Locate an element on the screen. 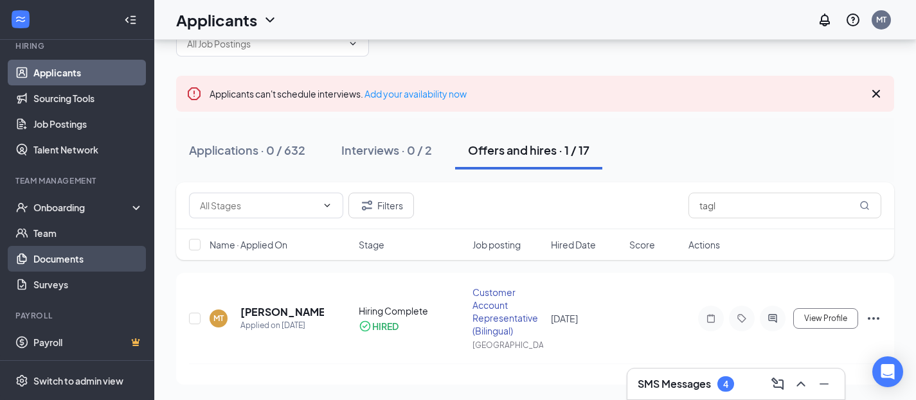  svg: WorkstreamLogo is located at coordinates (21, 19).